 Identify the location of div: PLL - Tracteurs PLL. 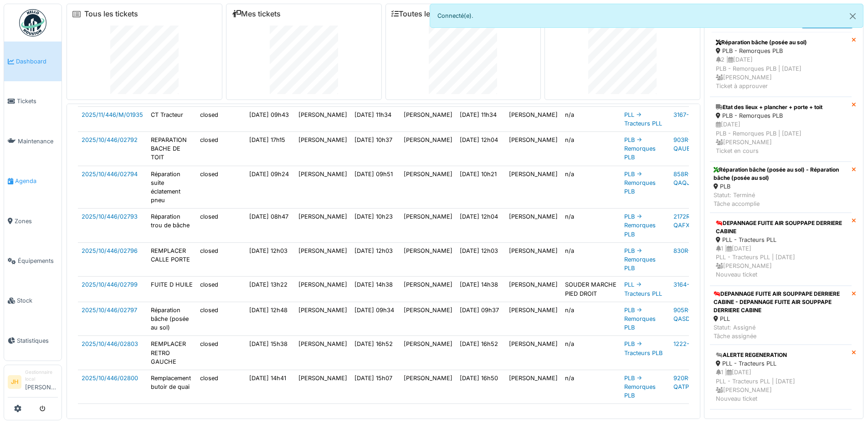
(781, 240).